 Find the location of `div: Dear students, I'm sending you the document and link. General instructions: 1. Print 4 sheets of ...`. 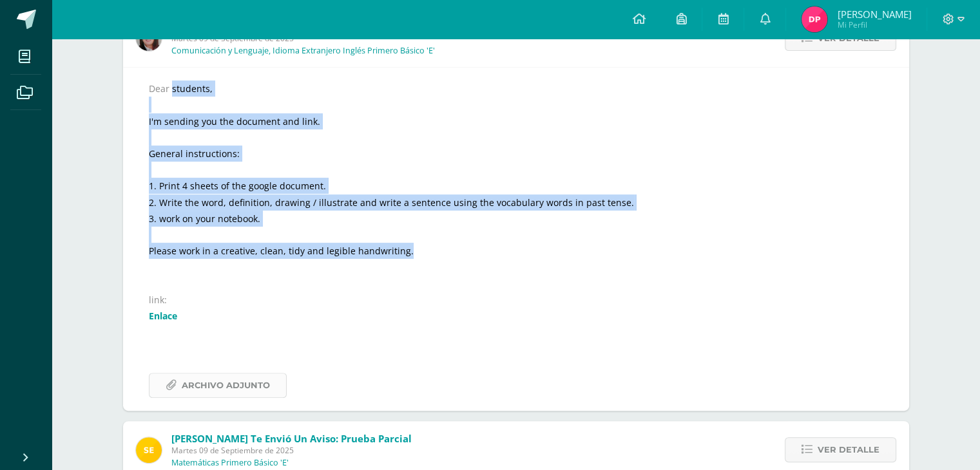

div: Dear students, I'm sending you the document and link. General instructions: 1. Print 4 sheets of ... is located at coordinates (516, 239).